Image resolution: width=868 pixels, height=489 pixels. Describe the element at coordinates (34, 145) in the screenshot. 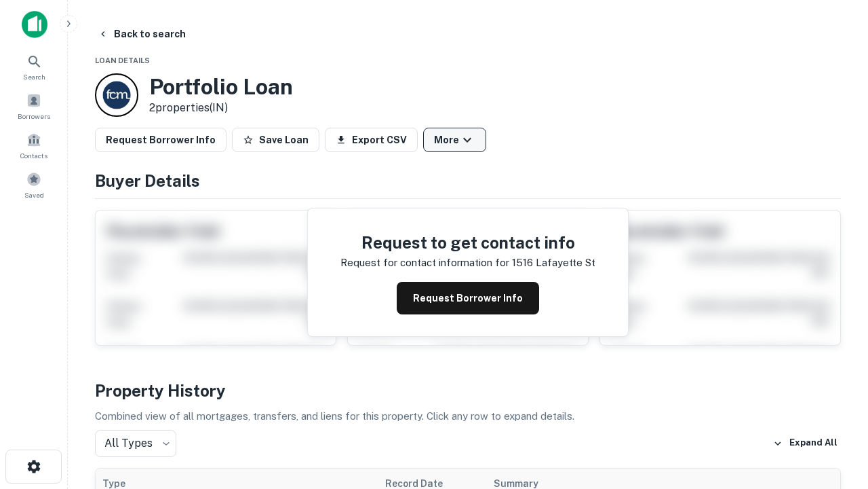

I see `a: Contacts` at that location.